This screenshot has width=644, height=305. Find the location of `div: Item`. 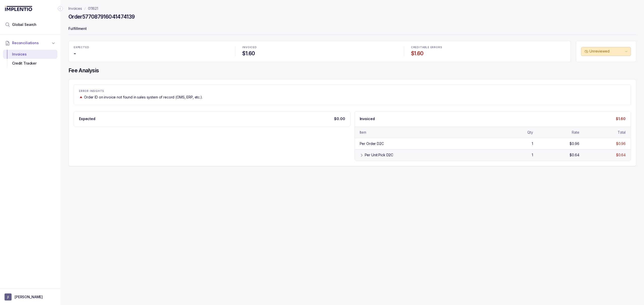

div: Item is located at coordinates (363, 132).